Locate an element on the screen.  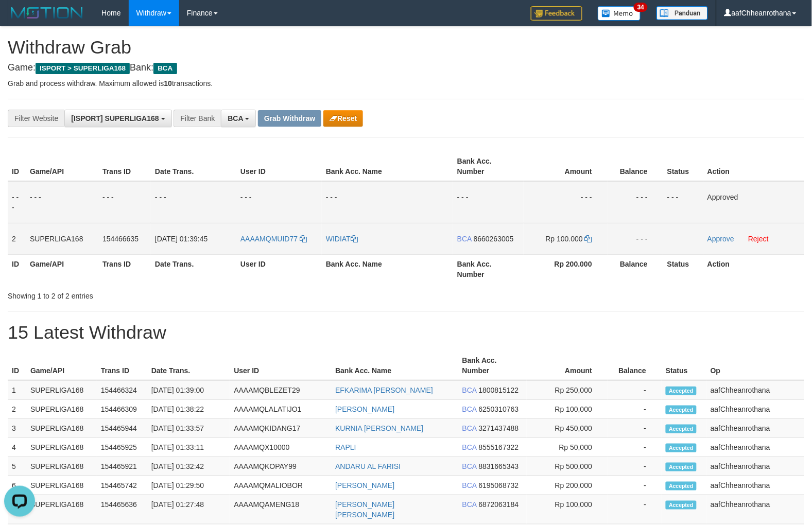
span: Copy 3271437488 to clipboard is located at coordinates (499, 429).